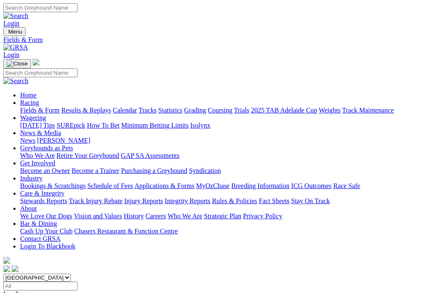 This screenshot has height=293, width=429. What do you see at coordinates (38, 163) in the screenshot?
I see `a: Get Involved` at bounding box center [38, 163].